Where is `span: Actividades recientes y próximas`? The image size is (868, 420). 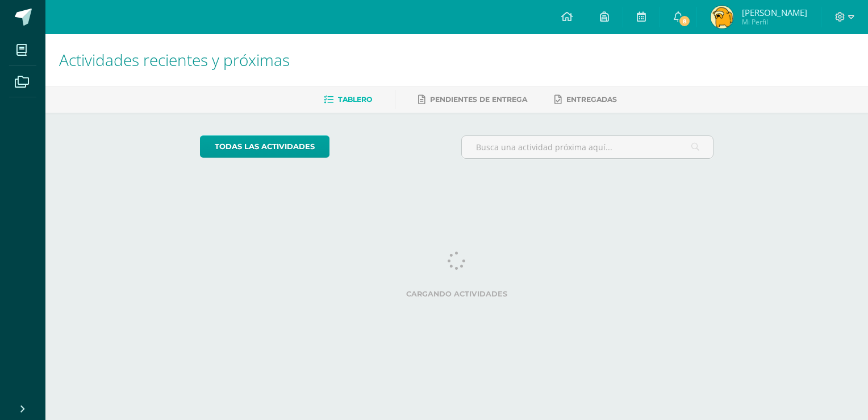 span: Actividades recientes y próximas is located at coordinates (174, 60).